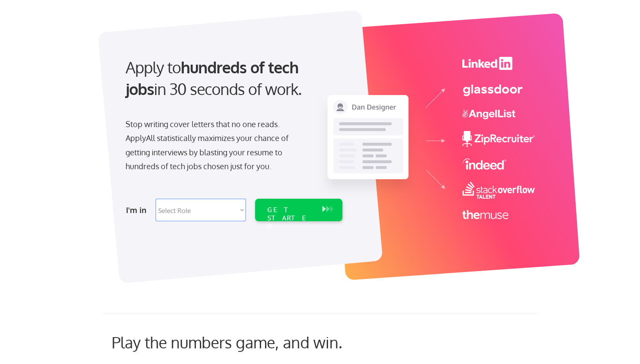 The width and height of the screenshot is (640, 364). I want to click on div: Apply to in 30 seconds of work., so click(232, 78).